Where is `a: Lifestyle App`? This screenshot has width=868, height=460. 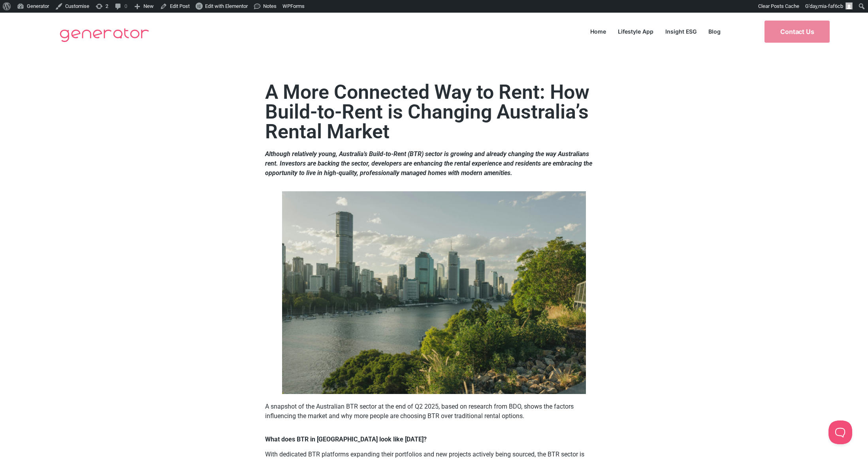 a: Lifestyle App is located at coordinates (635, 31).